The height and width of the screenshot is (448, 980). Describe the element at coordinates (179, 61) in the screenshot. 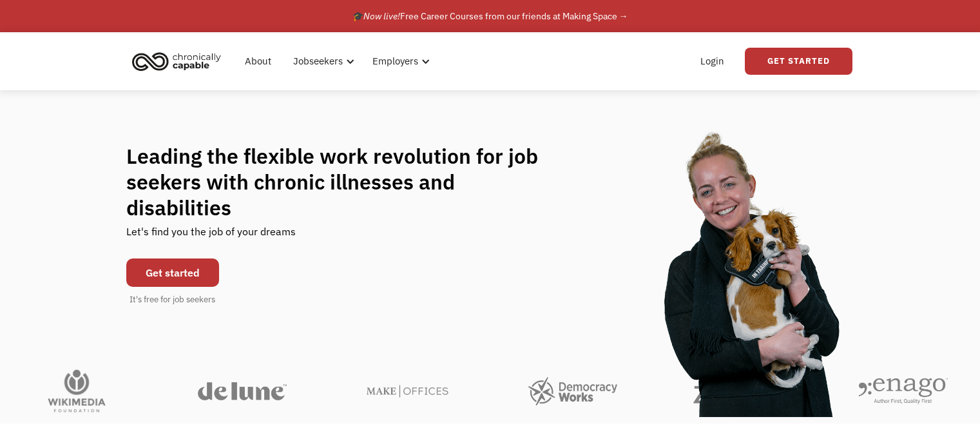

I see `a: home` at that location.